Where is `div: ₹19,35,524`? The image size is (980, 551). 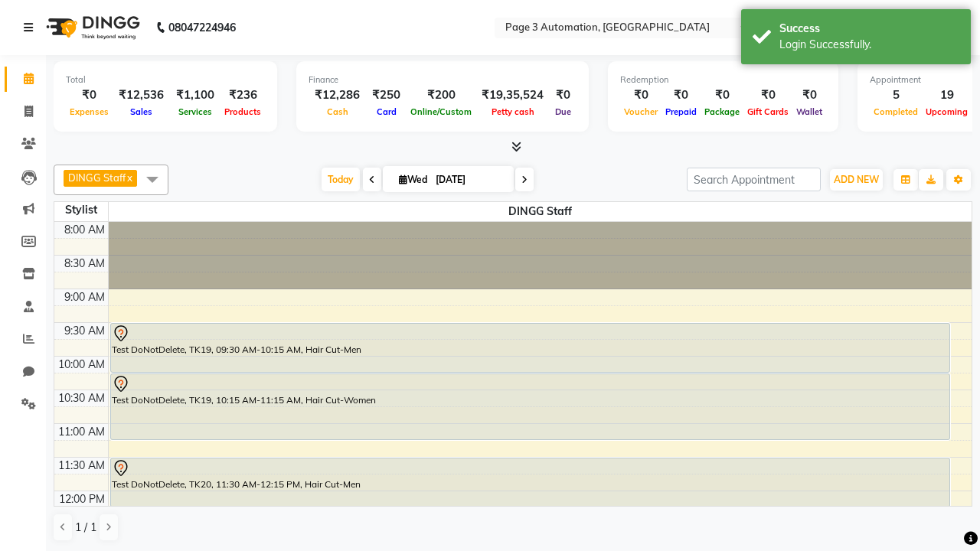 div: ₹19,35,524 is located at coordinates (512, 95).